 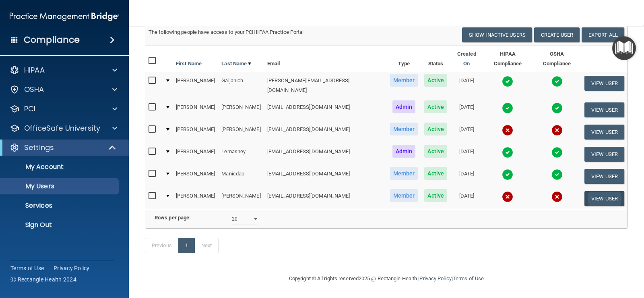 What do you see at coordinates (30, 109) in the screenshot?
I see `p: PCI` at bounding box center [30, 109].